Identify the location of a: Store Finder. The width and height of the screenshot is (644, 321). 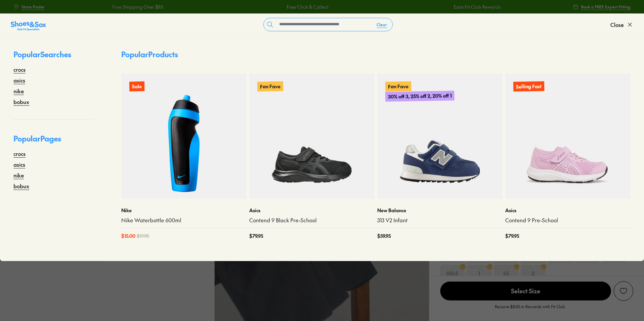
(29, 7).